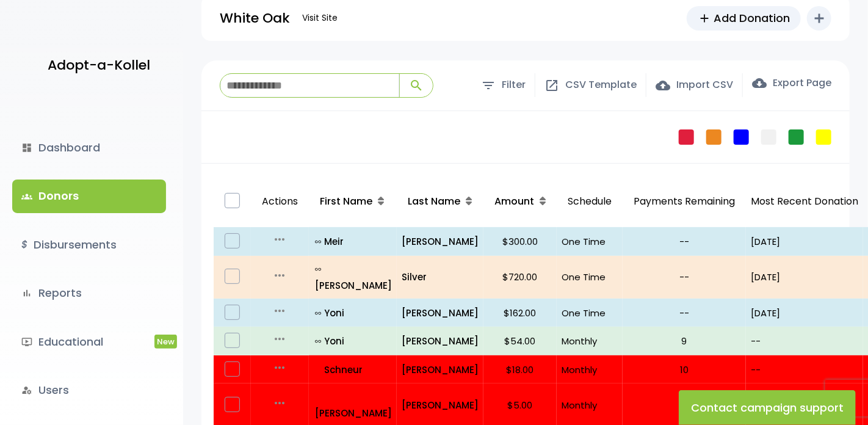  Describe the element at coordinates (416, 85) in the screenshot. I see `button: search` at that location.